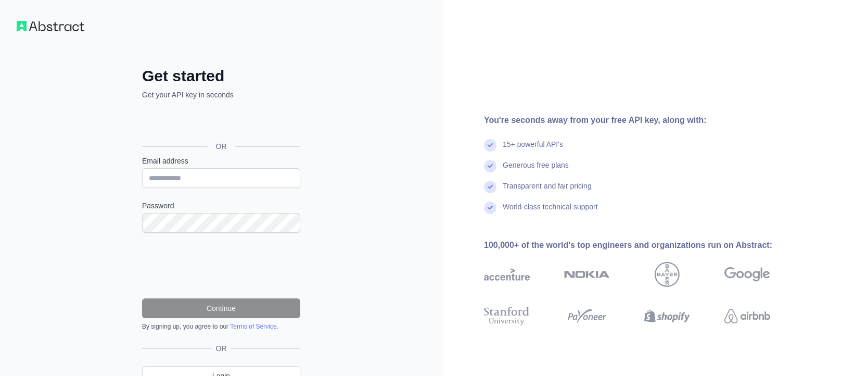  I want to click on img: stanford university, so click(507, 316).